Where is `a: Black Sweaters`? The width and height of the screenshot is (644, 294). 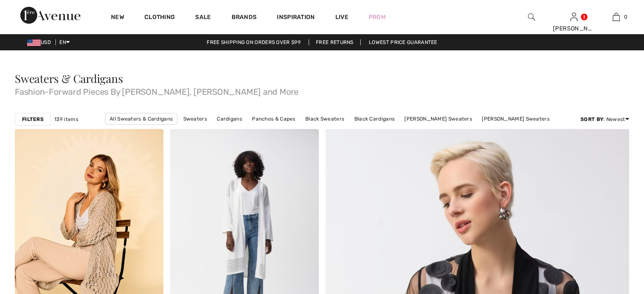
a: Black Sweaters is located at coordinates (325, 119).